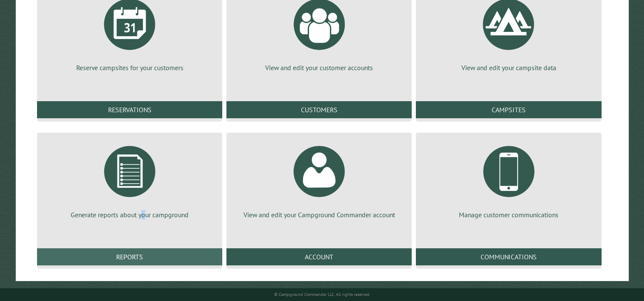 The width and height of the screenshot is (644, 301). What do you see at coordinates (508, 257) in the screenshot?
I see `a: Communications` at bounding box center [508, 257].